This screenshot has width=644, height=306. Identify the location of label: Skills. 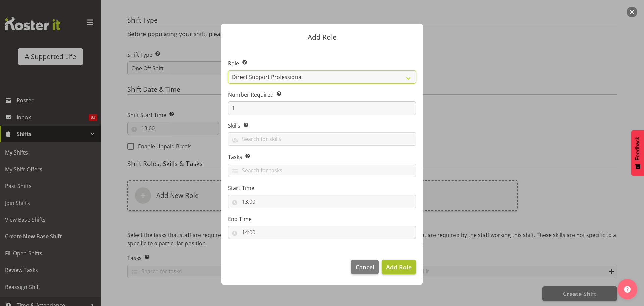
(322, 125).